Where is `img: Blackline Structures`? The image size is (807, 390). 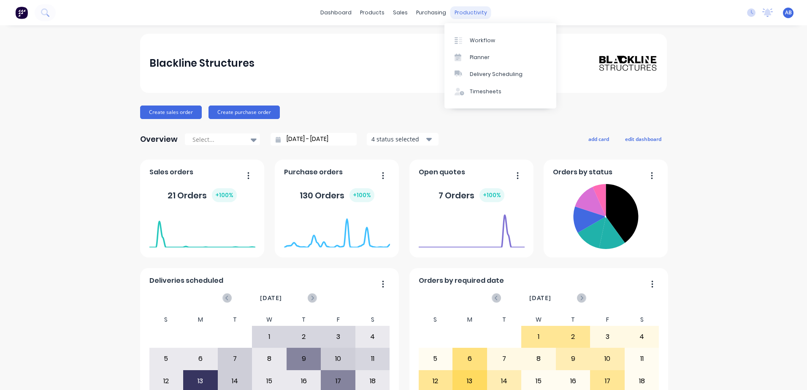
img: Blackline Structures is located at coordinates (628, 63).